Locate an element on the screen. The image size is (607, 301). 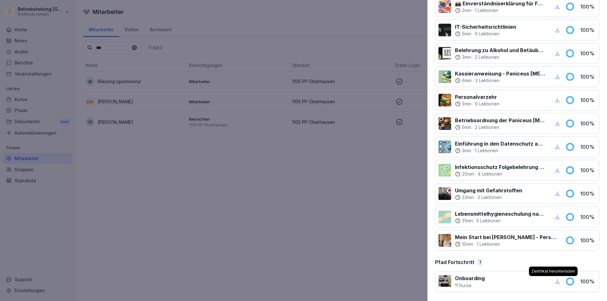
p: 6 min is located at coordinates (466, 81).